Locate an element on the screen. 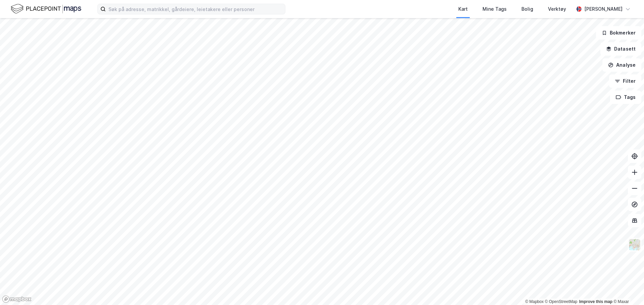 The width and height of the screenshot is (644, 305). div: Verktøy is located at coordinates (557, 9).